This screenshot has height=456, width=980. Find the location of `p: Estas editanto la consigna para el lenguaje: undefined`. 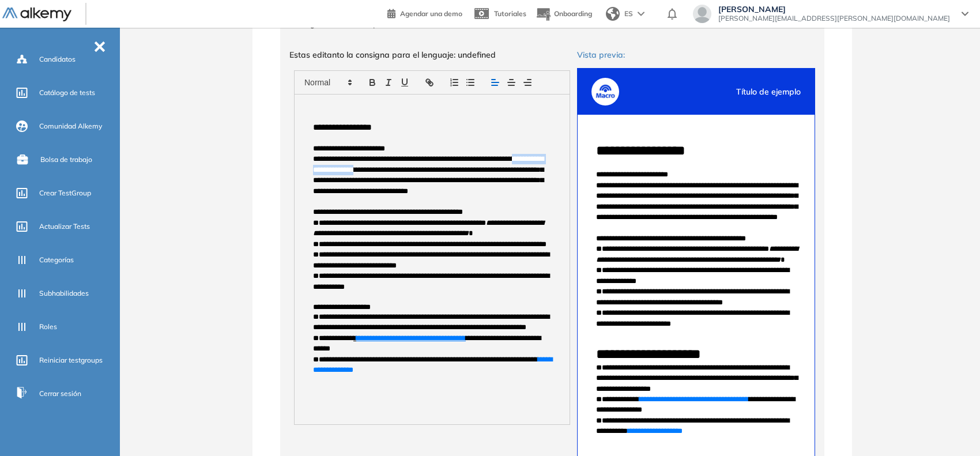

p: Estas editanto la consigna para el lenguaje: undefined is located at coordinates (431, 55).